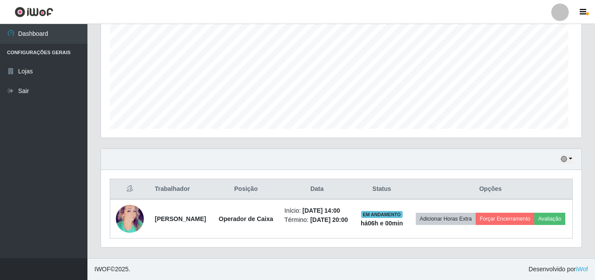 The height and width of the screenshot is (280, 595). Describe the element at coordinates (102, 269) in the screenshot. I see `span: IWOF` at that location.